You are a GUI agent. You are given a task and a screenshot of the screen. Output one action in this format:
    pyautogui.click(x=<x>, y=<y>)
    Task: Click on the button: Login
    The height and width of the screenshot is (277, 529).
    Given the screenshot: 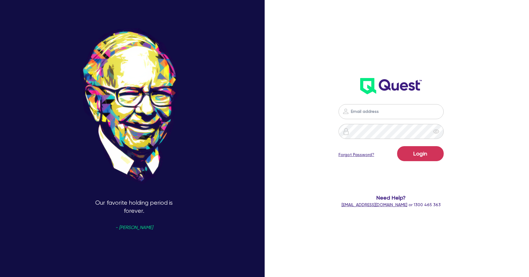 What is the action you would take?
    pyautogui.click(x=421, y=154)
    